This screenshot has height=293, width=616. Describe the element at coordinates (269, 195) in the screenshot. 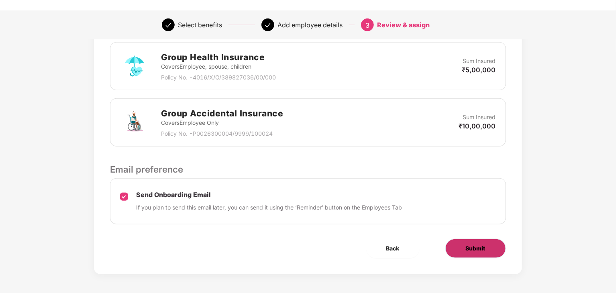

I see `p: Send Onboarding Email` at that location.